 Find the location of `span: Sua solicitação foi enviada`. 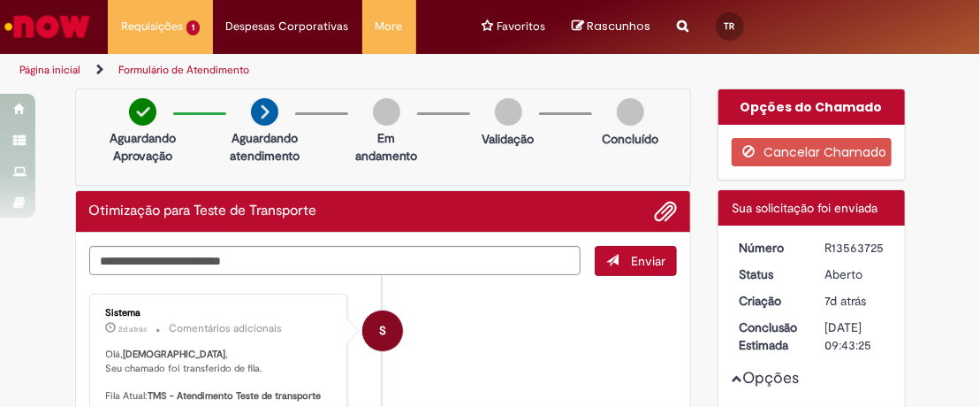

span: Sua solicitação foi enviada is located at coordinates (804, 208).